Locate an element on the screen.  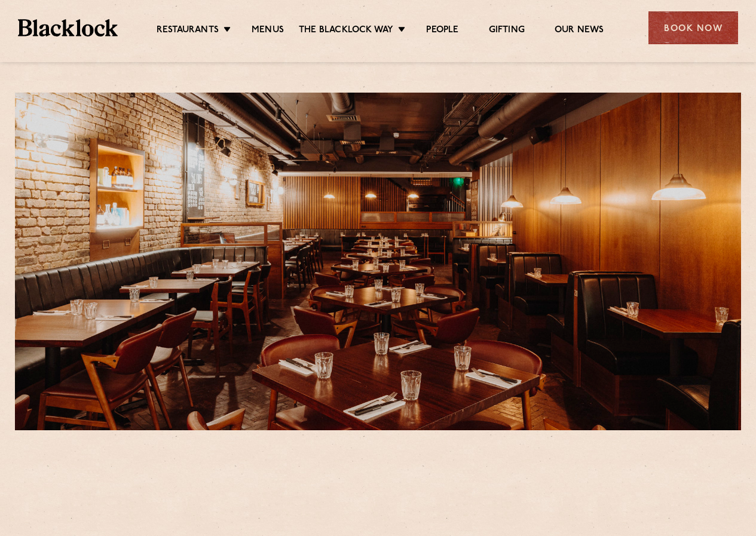
a: People is located at coordinates (442, 31).